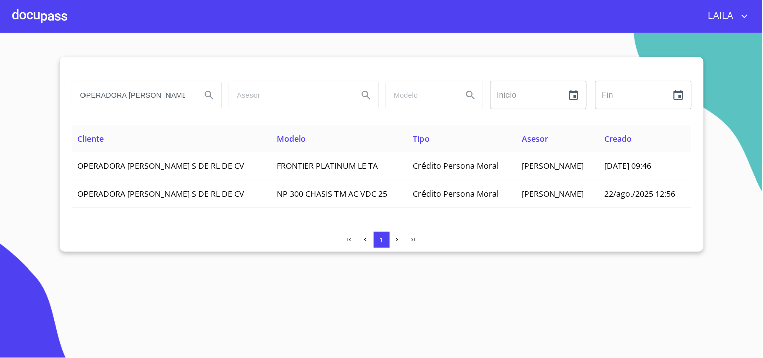 Image resolution: width=763 pixels, height=358 pixels. I want to click on span: LAILA, so click(720, 16).